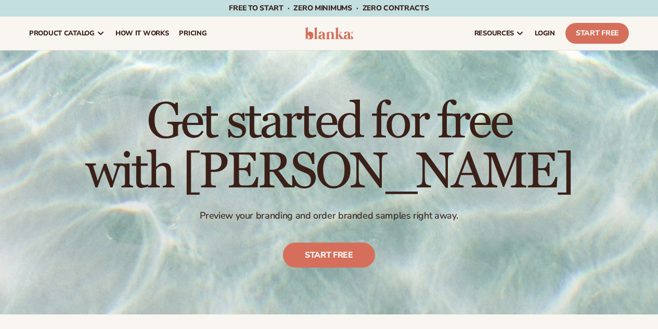 The image size is (658, 329). Describe the element at coordinates (494, 33) in the screenshot. I see `span: resources` at that location.